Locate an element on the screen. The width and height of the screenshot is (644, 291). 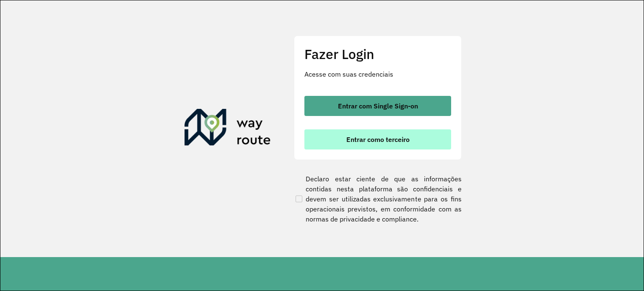
h2: Fazer Login is located at coordinates (378, 54).